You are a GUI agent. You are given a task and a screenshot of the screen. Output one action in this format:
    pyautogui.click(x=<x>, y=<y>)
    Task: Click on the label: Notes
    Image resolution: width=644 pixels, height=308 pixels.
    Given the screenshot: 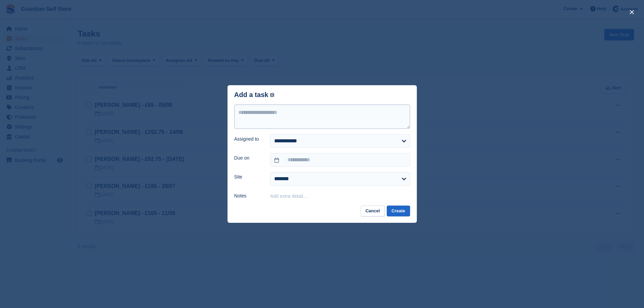 What is the action you would take?
    pyautogui.click(x=248, y=196)
    